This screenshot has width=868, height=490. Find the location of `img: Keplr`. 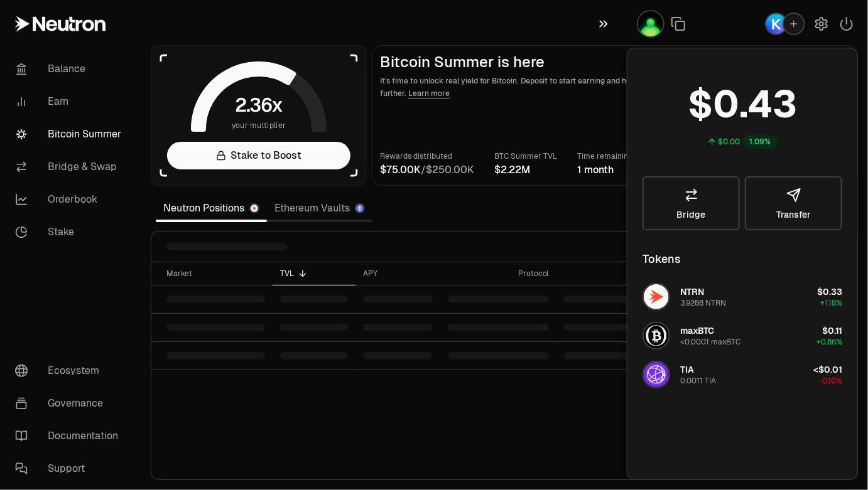

img: Keplr is located at coordinates (777, 24).